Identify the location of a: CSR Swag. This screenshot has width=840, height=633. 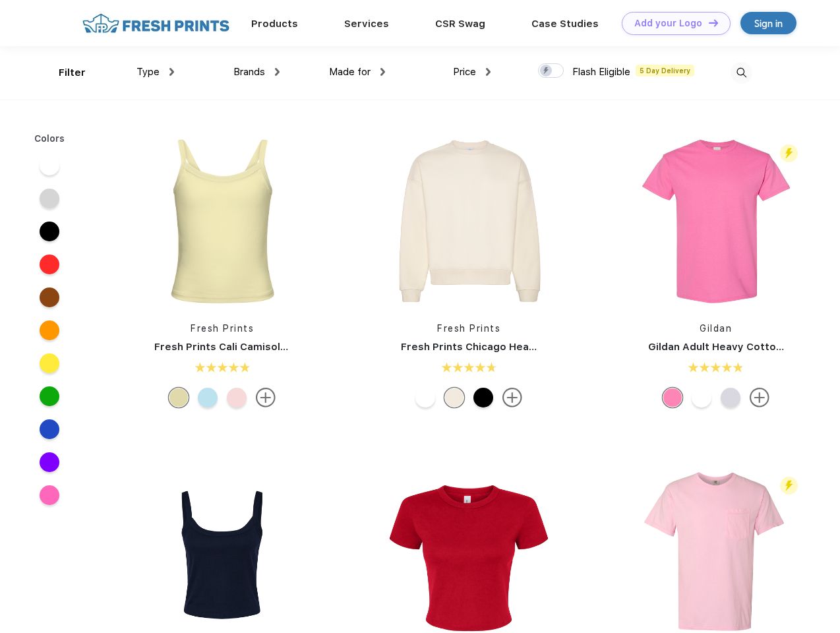
(460, 24).